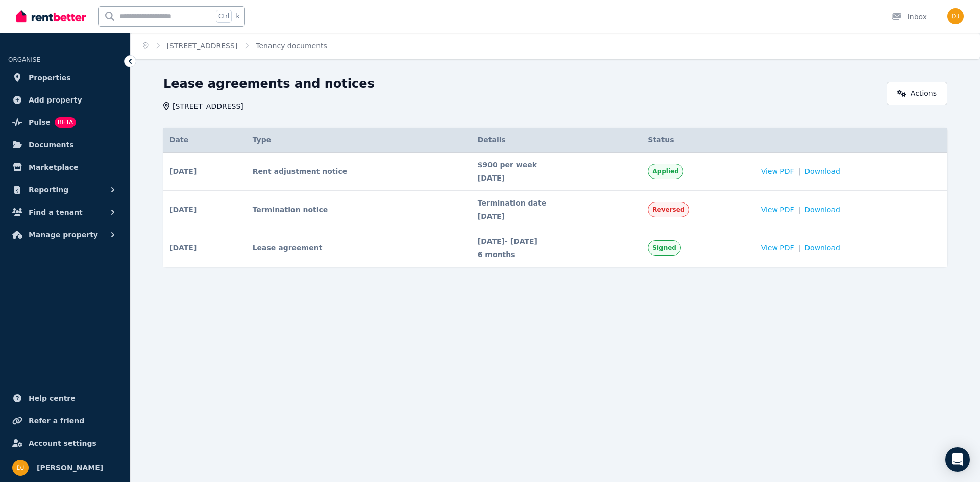 The height and width of the screenshot is (482, 980). I want to click on span: Refer a friend, so click(56, 421).